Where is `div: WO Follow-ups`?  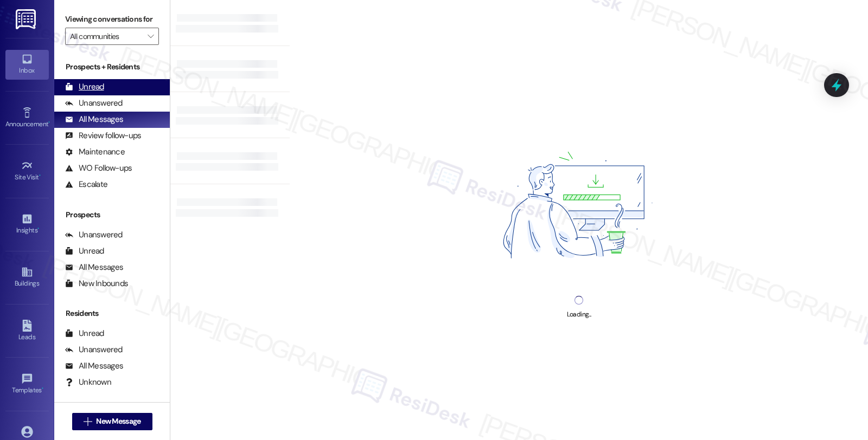
div: WO Follow-ups is located at coordinates (98, 168).